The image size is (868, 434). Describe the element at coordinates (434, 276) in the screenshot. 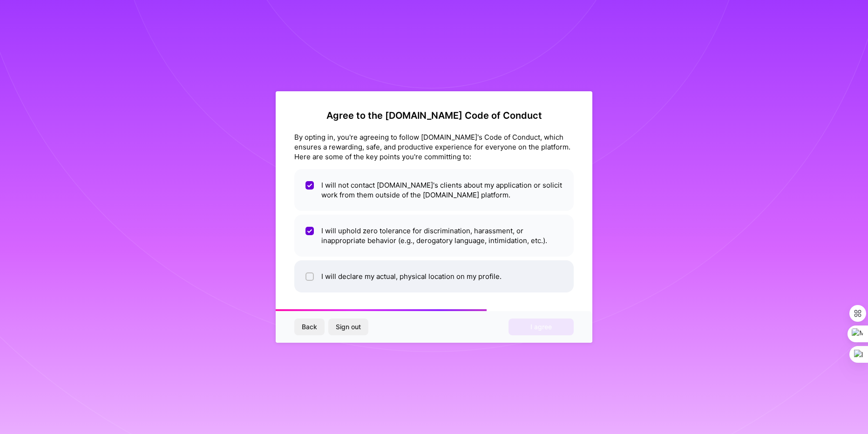

I see `li: I will declare my actual, physical location on my profile.` at that location.